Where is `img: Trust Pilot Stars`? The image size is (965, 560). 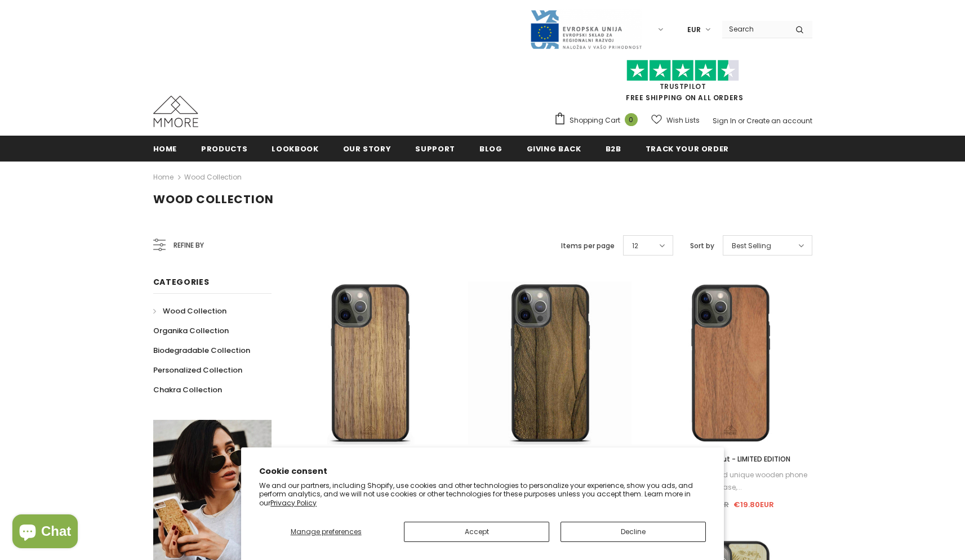
img: Trust Pilot Stars is located at coordinates (682, 71).